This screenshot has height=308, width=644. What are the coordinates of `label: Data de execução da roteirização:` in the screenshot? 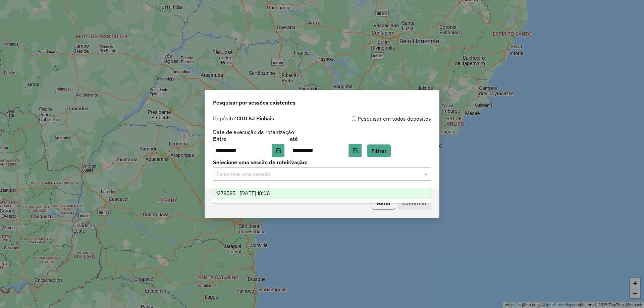 It's located at (254, 132).